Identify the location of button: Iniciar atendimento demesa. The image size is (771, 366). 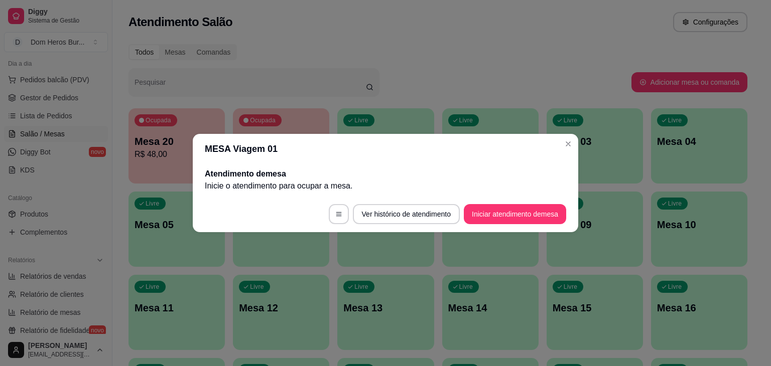
(515, 214).